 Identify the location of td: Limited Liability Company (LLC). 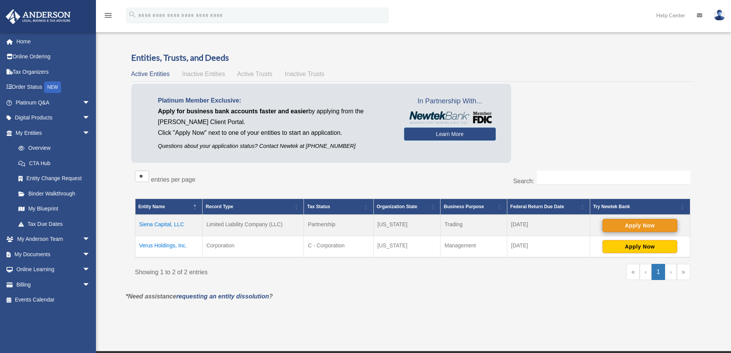
(253, 225).